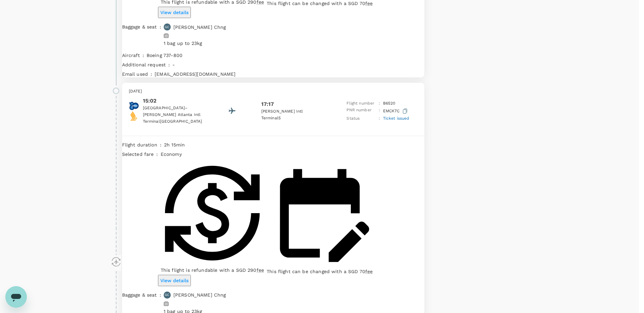 The height and width of the screenshot is (313, 644). Describe the element at coordinates (195, 43) in the screenshot. I see `p: 1 bag up to 23kg` at that location.